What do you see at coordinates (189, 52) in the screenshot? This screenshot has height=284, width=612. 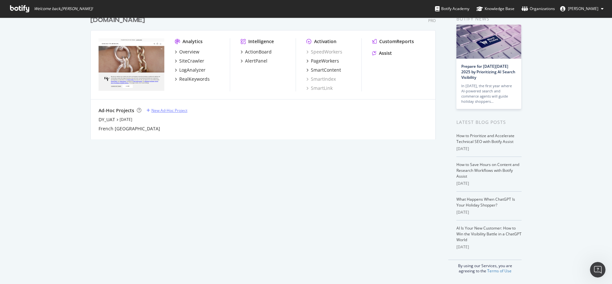 I see `div: Overview` at bounding box center [189, 52].